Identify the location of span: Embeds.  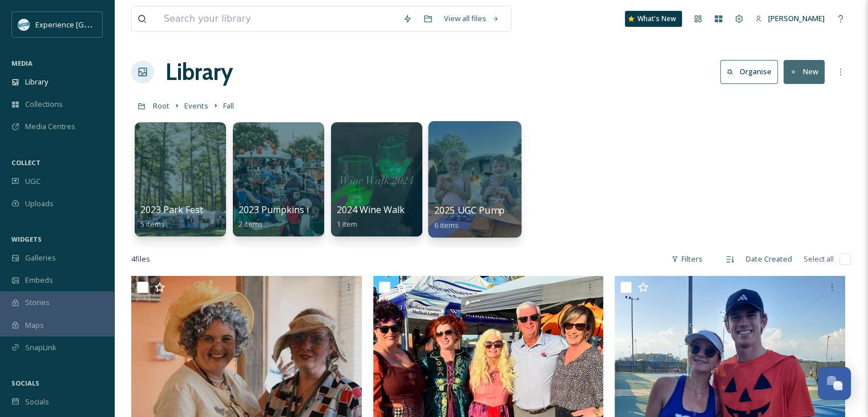
(39, 280).